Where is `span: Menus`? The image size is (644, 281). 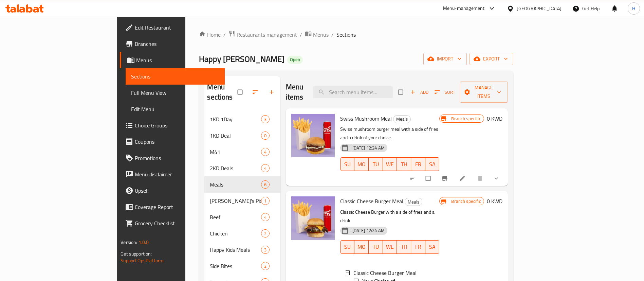
span: Menus is located at coordinates (177, 60).